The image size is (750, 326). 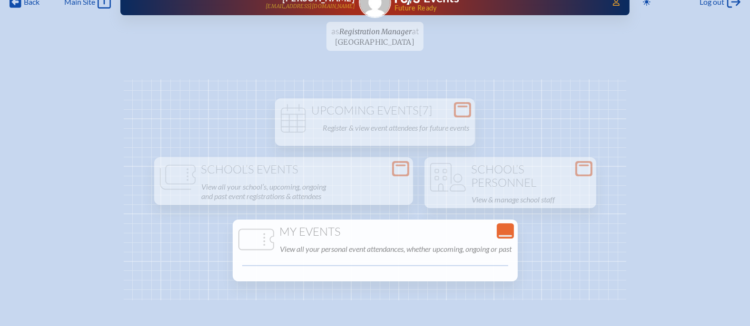 What do you see at coordinates (426, 110) in the screenshot?
I see `span: [7]` at bounding box center [426, 110].